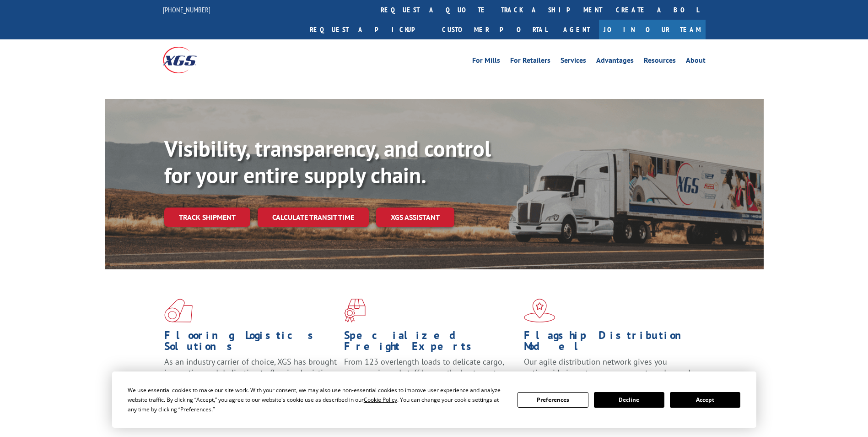 This screenshot has height=437, width=868. I want to click on h1: Flagship Distribution Model, so click(611, 343).